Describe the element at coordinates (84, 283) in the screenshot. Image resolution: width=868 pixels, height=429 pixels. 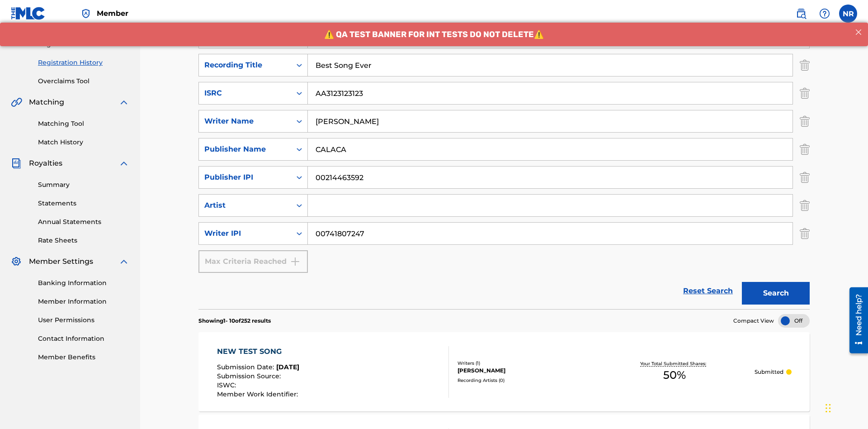
I see `a: Banking Information` at that location.